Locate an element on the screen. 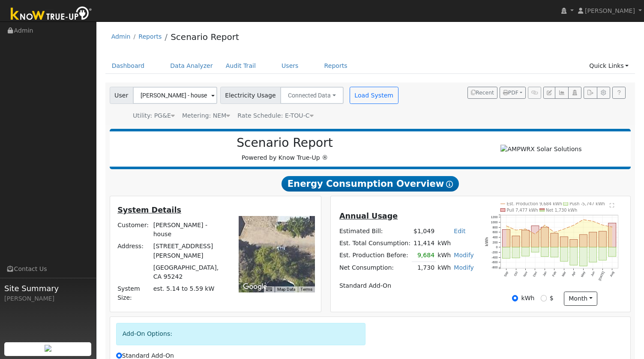 The image size is (644, 359). a: Dashboard is located at coordinates (128, 66).